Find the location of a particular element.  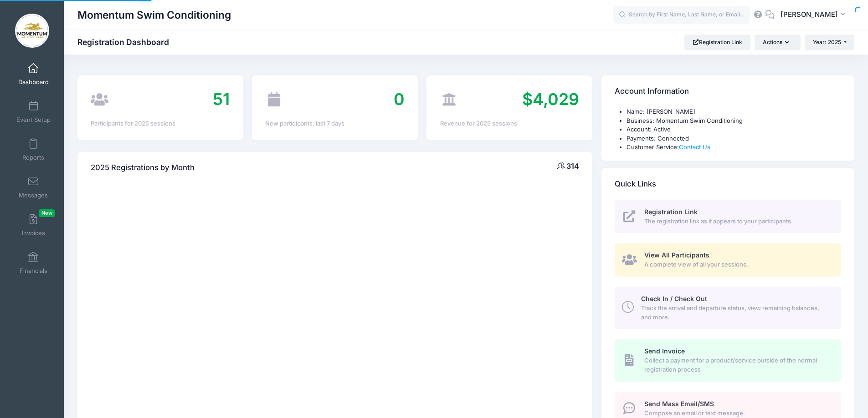

a: Registration Link The registration link as it appears to your participants. is located at coordinates (728, 217).